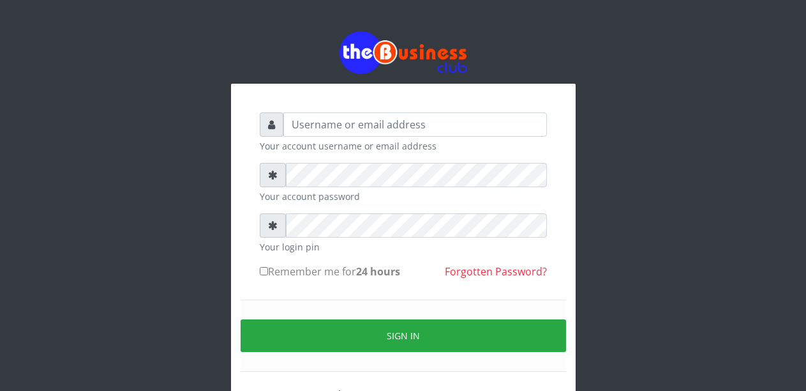 The height and width of the screenshot is (391, 806). Describe the element at coordinates (415, 124) in the screenshot. I see `input: Username or email address` at that location.